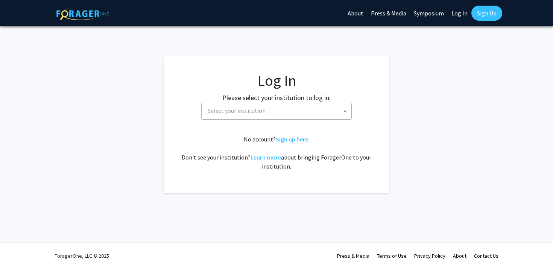  I want to click on h1: Log In, so click(277, 81).